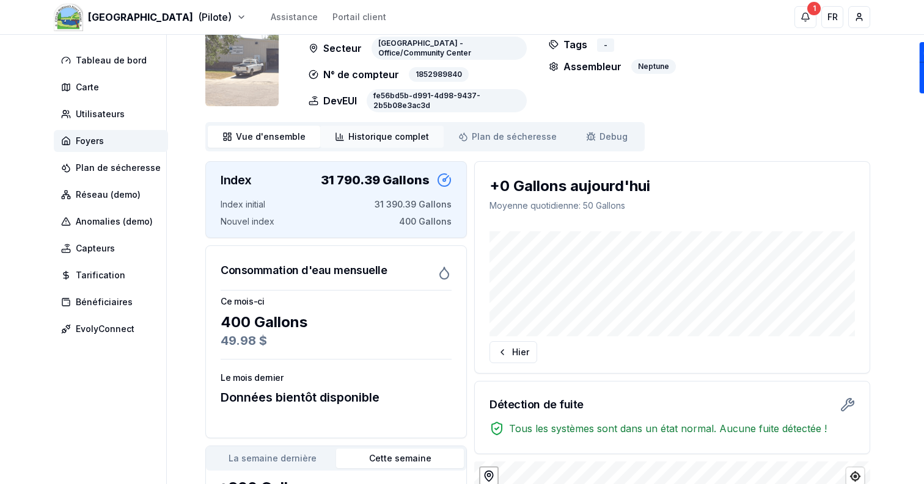 The height and width of the screenshot is (484, 924). What do you see at coordinates (113, 302) in the screenshot?
I see `a: Bénéficiaires` at bounding box center [113, 302].